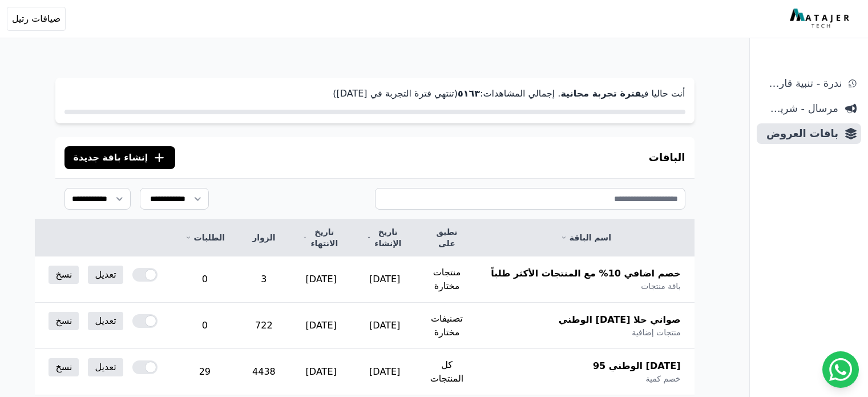 The height and width of the screenshot is (397, 868). Describe the element at coordinates (205, 237) in the screenshot. I see `a: الطلبات` at that location.